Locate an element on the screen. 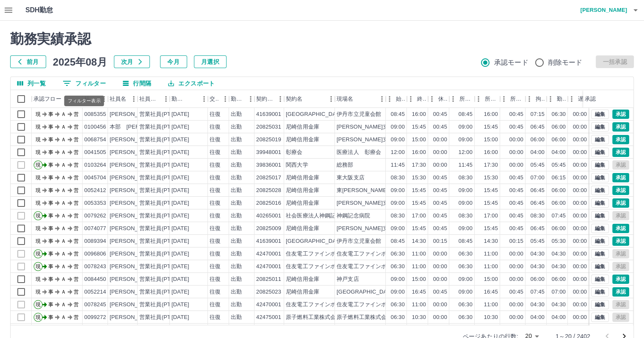 The image size is (644, 338). div: 0074077 is located at coordinates (95, 229).